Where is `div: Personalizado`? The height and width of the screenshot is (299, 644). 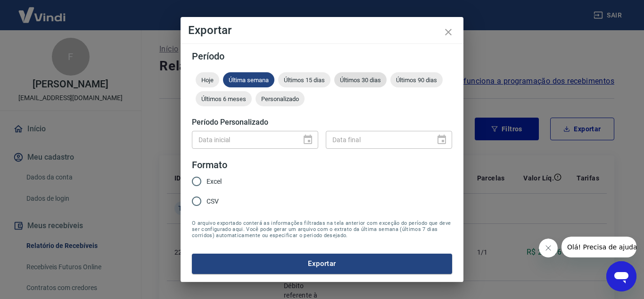
div: Personalizado is located at coordinates (280, 99).